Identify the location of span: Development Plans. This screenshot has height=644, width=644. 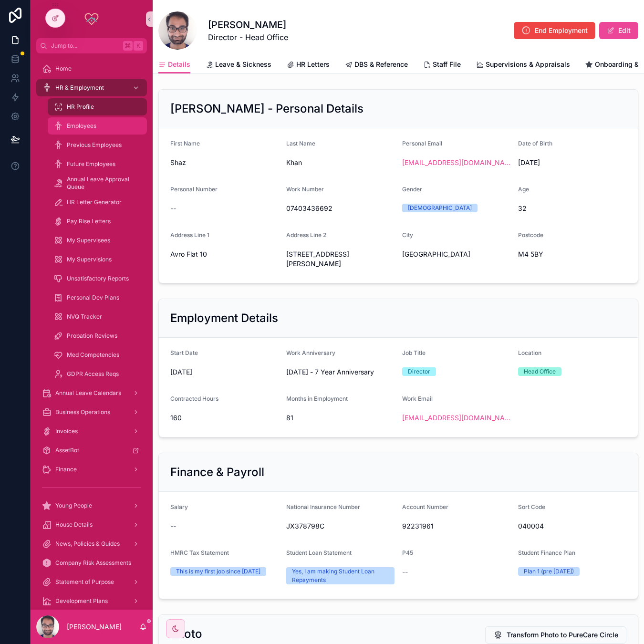
(81, 601).